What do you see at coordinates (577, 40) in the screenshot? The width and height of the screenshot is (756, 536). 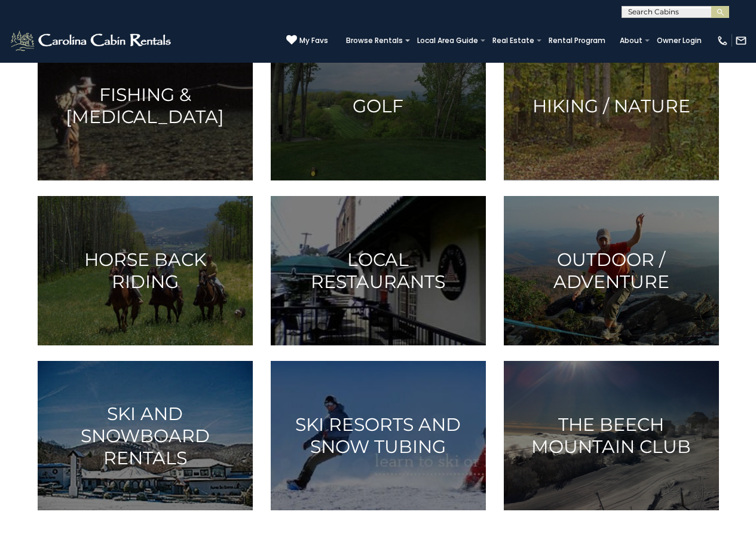 I see `a: Rental Program` at bounding box center [577, 40].